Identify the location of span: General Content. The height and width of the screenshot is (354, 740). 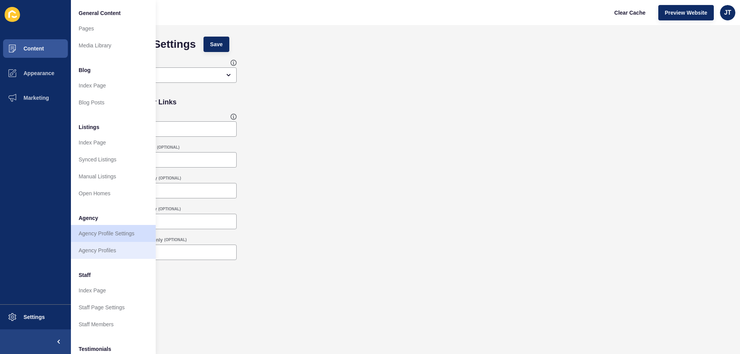
(99, 13).